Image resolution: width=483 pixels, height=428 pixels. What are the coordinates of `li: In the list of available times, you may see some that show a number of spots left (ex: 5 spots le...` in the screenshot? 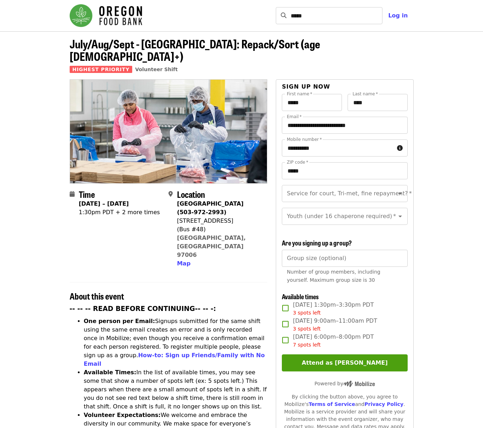 It's located at (176, 390).